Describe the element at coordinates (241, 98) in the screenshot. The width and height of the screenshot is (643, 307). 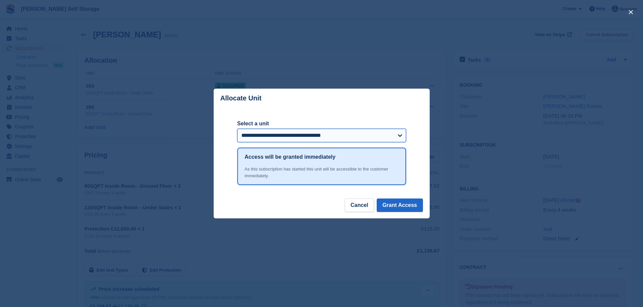
I see `p: Allocate Unit` at that location.